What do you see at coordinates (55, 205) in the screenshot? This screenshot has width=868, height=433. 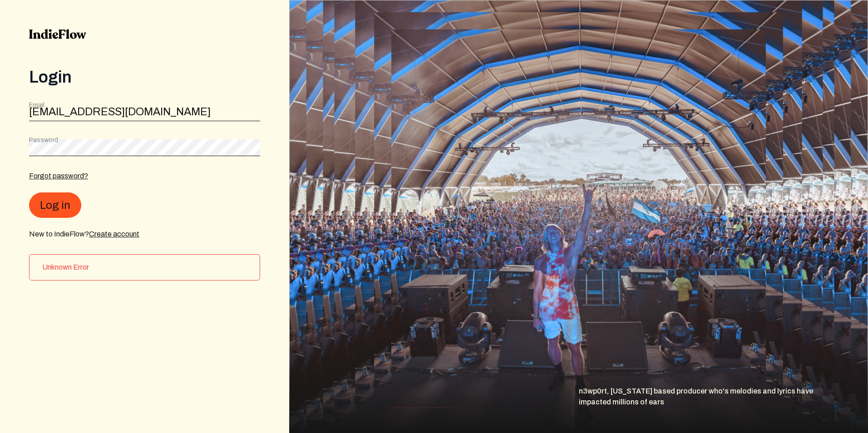 I see `button: Log in` at bounding box center [55, 205].